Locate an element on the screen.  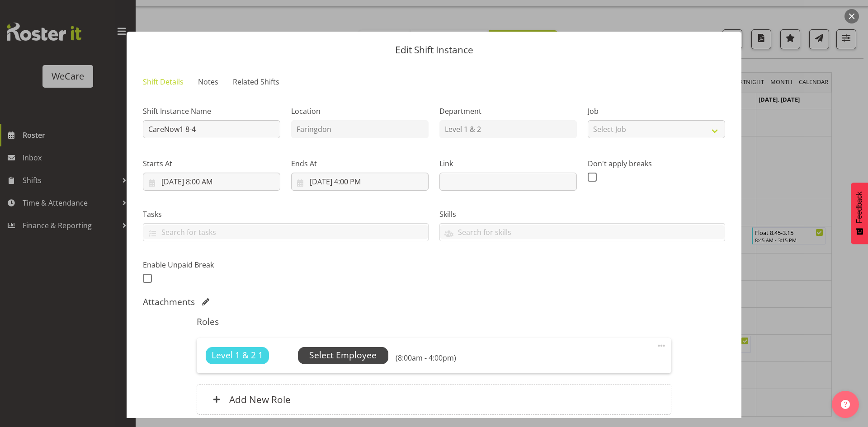
h6: Add New Role is located at coordinates (260, 399).